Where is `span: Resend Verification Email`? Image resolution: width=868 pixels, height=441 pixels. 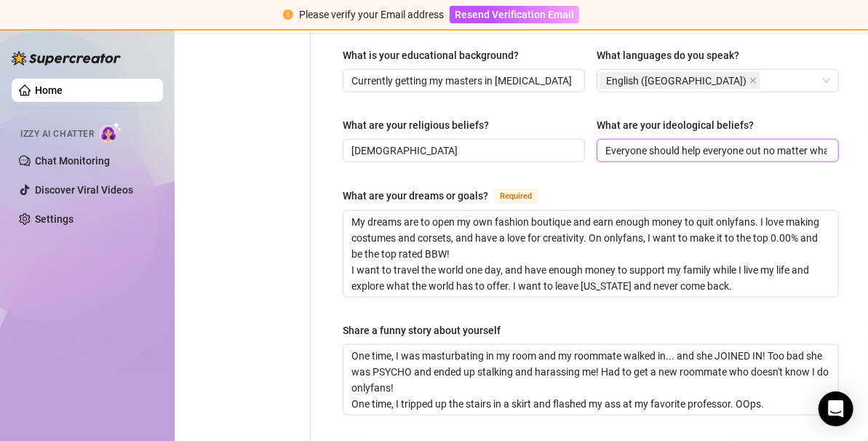 span: Resend Verification Email is located at coordinates (515, 14).